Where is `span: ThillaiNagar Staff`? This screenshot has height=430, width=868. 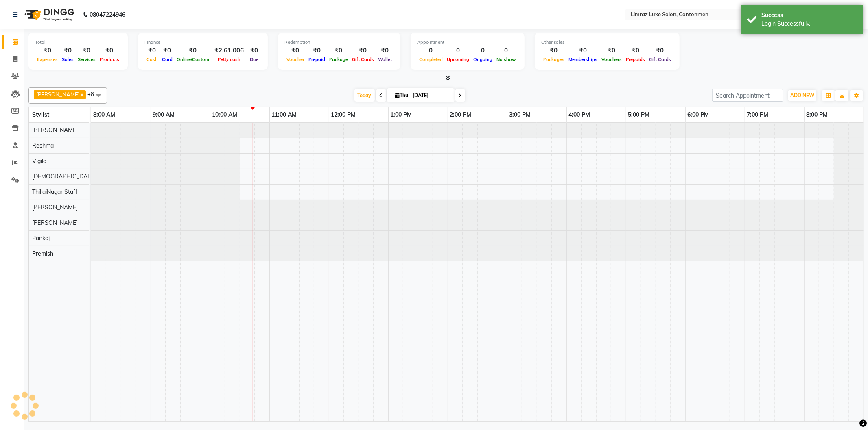 span: ThillaiNagar Staff is located at coordinates (55, 192).